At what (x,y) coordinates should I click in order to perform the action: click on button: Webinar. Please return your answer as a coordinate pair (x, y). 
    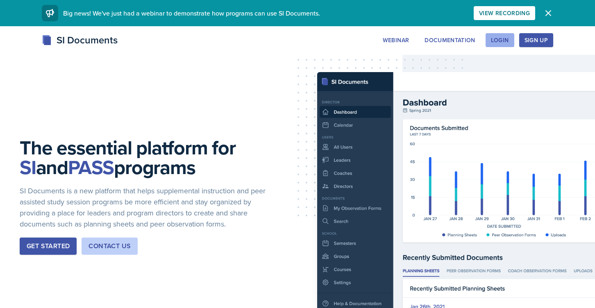
    Looking at the image, I should click on (396, 40).